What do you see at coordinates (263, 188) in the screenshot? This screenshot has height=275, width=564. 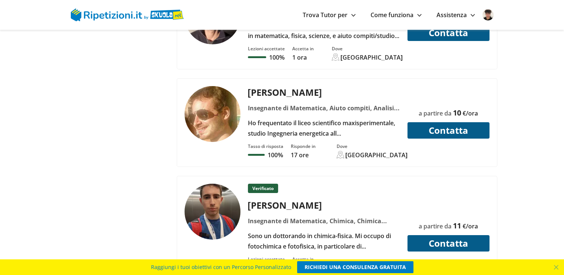 I see `p: Verificato` at bounding box center [263, 188].